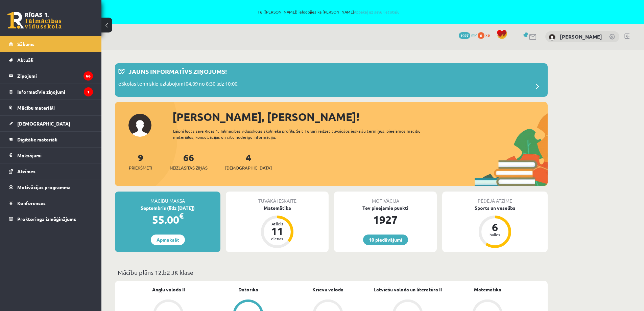  I want to click on a: Sākums, so click(51, 44).